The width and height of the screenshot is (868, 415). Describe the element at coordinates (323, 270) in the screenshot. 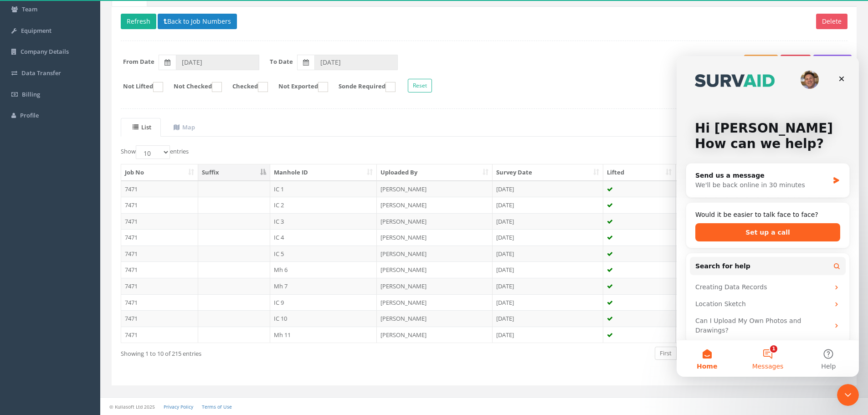

I see `td: Mh 6` at that location.